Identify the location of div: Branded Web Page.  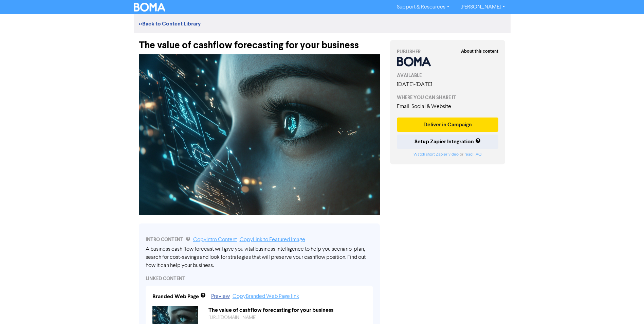
(176, 297).